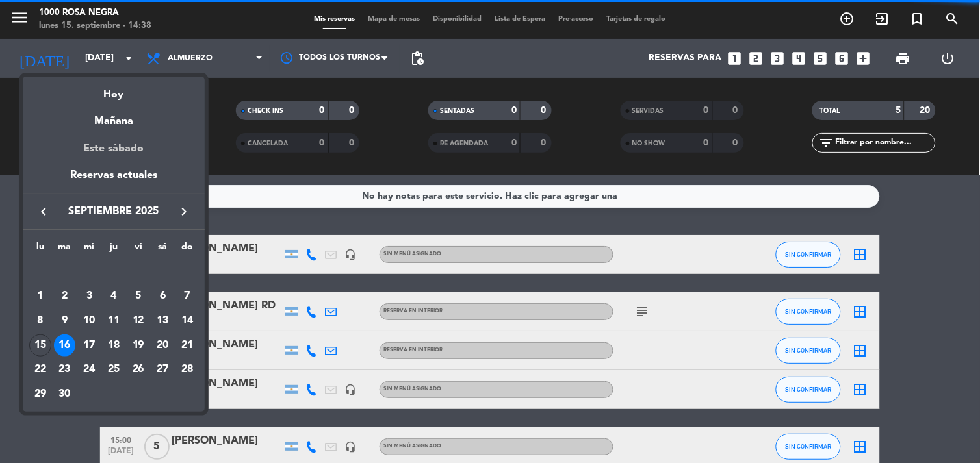 Image resolution: width=980 pixels, height=463 pixels. What do you see at coordinates (89, 321) in the screenshot?
I see `div: 10` at bounding box center [89, 321].